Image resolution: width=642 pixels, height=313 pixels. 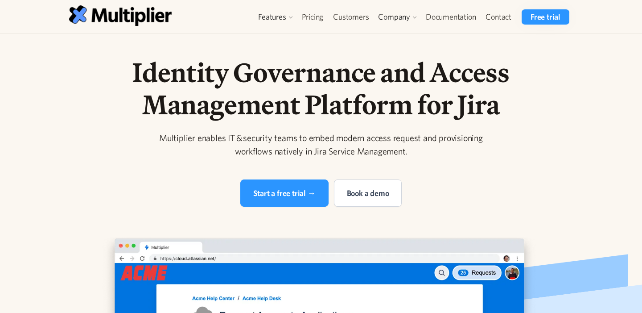 I want to click on div: Book a demo, so click(x=368, y=193).